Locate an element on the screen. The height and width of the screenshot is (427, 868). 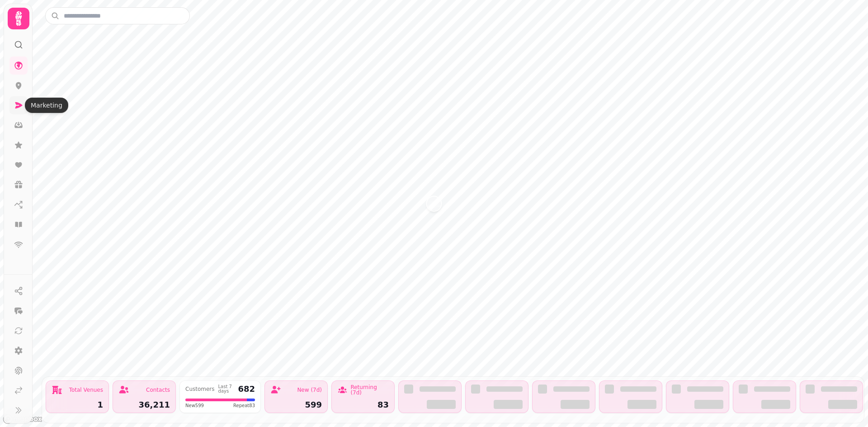
span: Repeat 83 is located at coordinates (244, 405).